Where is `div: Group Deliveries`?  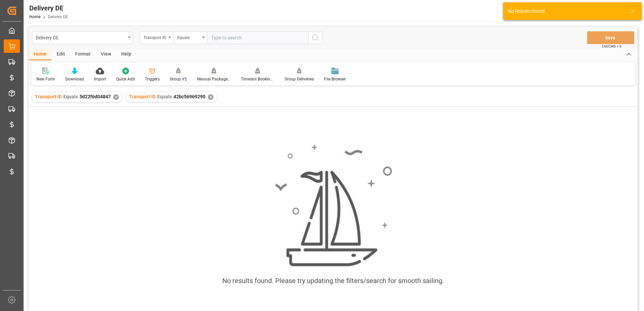
div: Group Deliveries is located at coordinates (299, 79).